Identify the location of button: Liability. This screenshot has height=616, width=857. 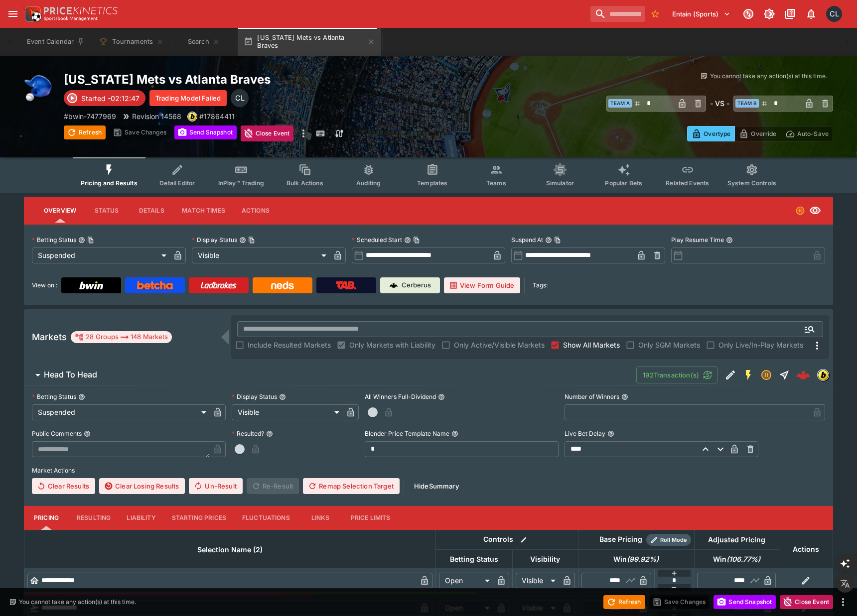
(141, 518).